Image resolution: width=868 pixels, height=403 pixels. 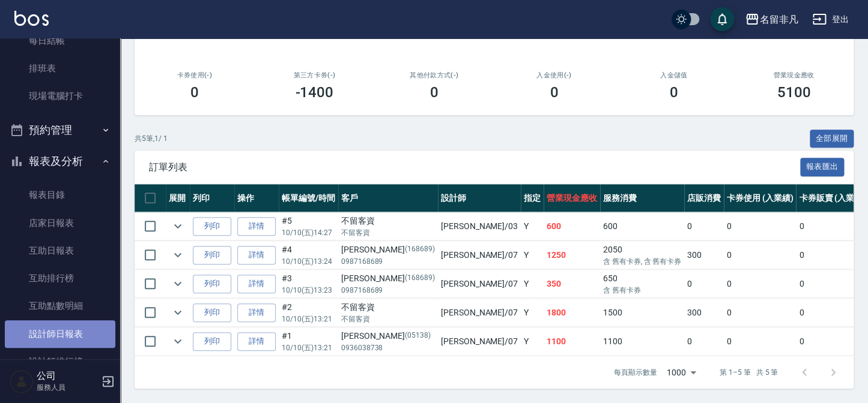 I want to click on button: 登出, so click(x=830, y=19).